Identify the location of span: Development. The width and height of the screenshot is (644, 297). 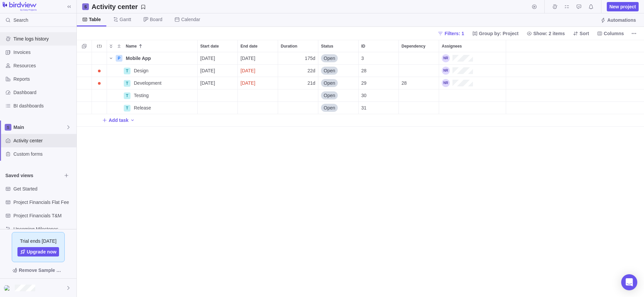
(148, 83).